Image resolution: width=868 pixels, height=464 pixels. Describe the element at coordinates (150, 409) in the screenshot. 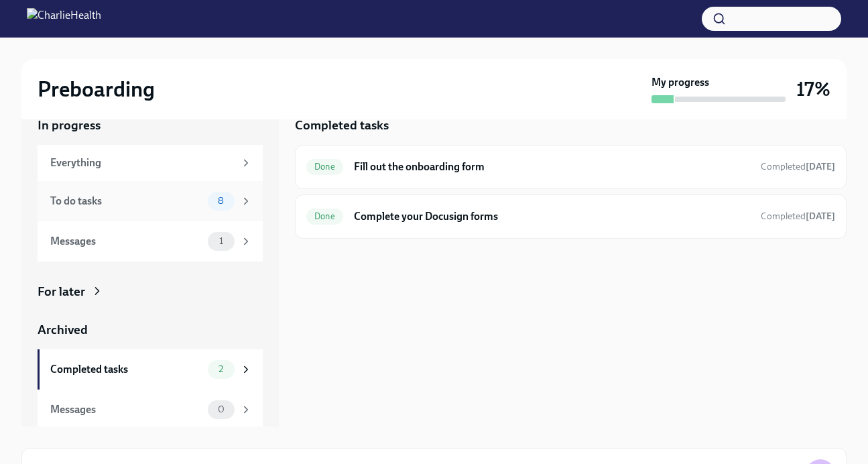

I see `a: Messages0` at that location.